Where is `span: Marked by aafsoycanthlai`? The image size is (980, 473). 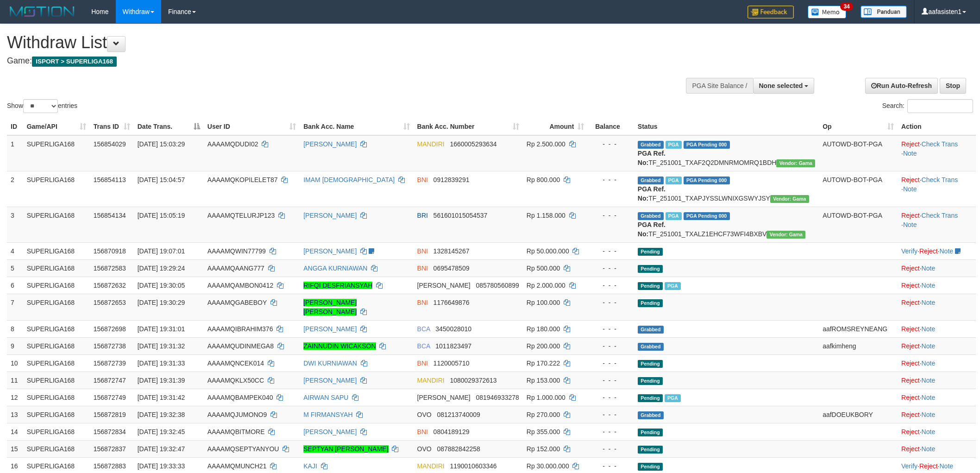
span: Marked by aafsoycanthlai is located at coordinates (673, 144).